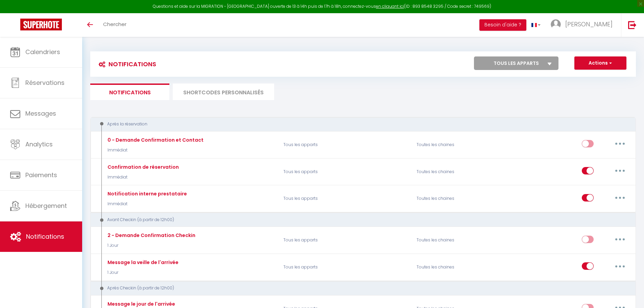 The height and width of the screenshot is (308, 644). What do you see at coordinates (503, 25) in the screenshot?
I see `button: Besoin d'aide ?` at bounding box center [503, 25].